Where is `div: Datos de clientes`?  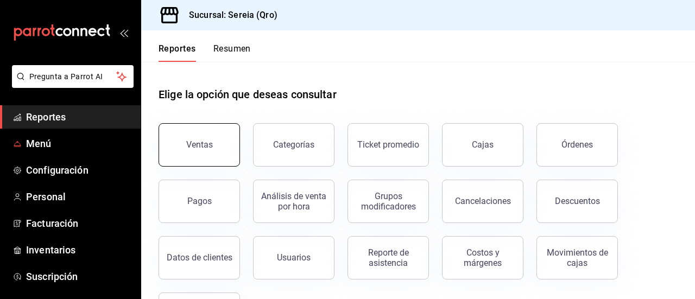 div: Datos de clientes is located at coordinates (199, 257).